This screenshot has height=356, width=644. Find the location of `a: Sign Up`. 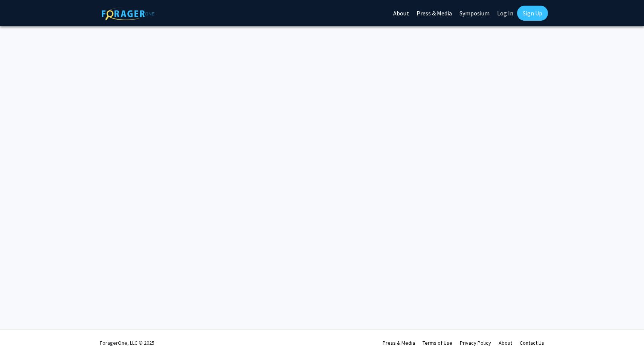

a: Sign Up is located at coordinates (532, 13).